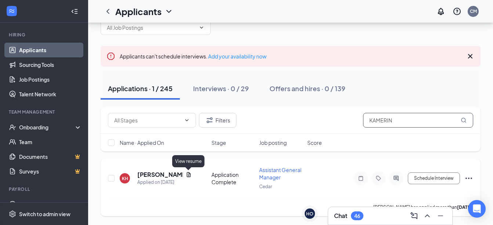  I want to click on span: Stage, so click(219, 143).